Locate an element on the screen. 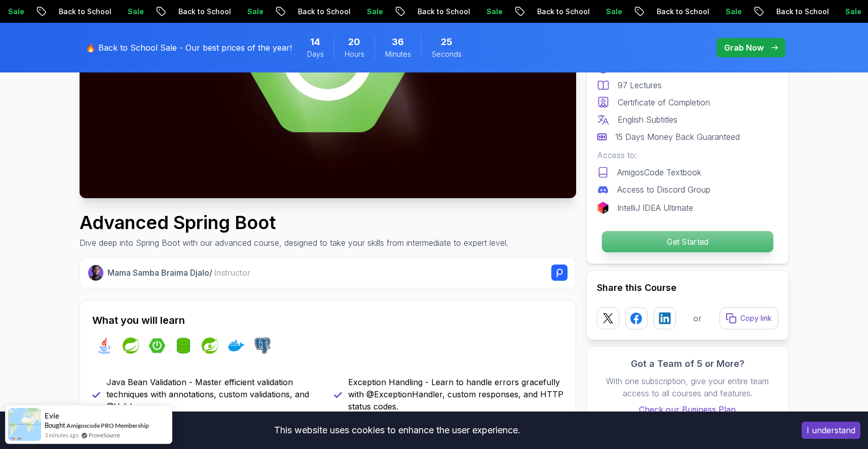 Image resolution: width=868 pixels, height=449 pixels. img: Nelson Djalo is located at coordinates (96, 272).